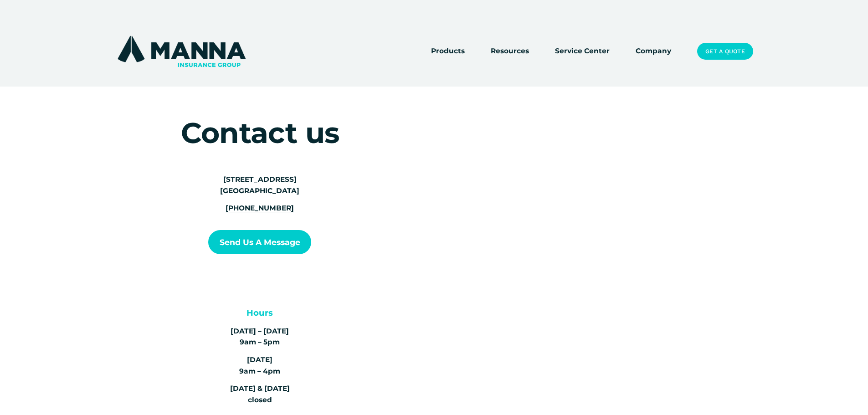  Describe the element at coordinates (260, 242) in the screenshot. I see `button: Send us a Message` at that location.